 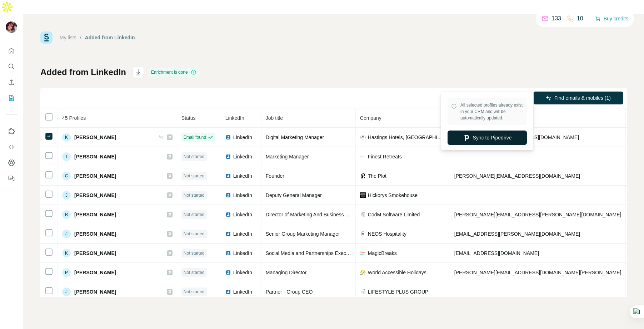 What do you see at coordinates (295, 138) in the screenshot?
I see `span: Digital Marketing Manager` at bounding box center [295, 138].